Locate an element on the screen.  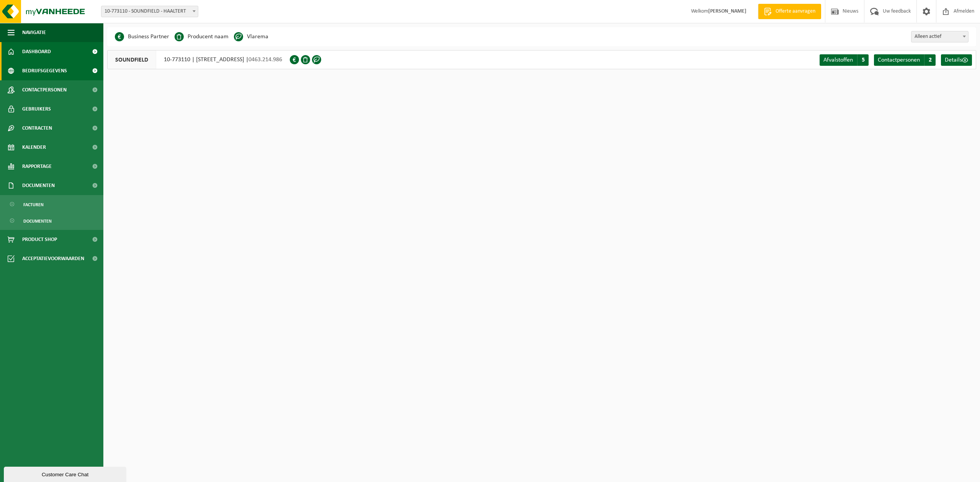
span: SOUNDFIELD is located at coordinates (132, 60).